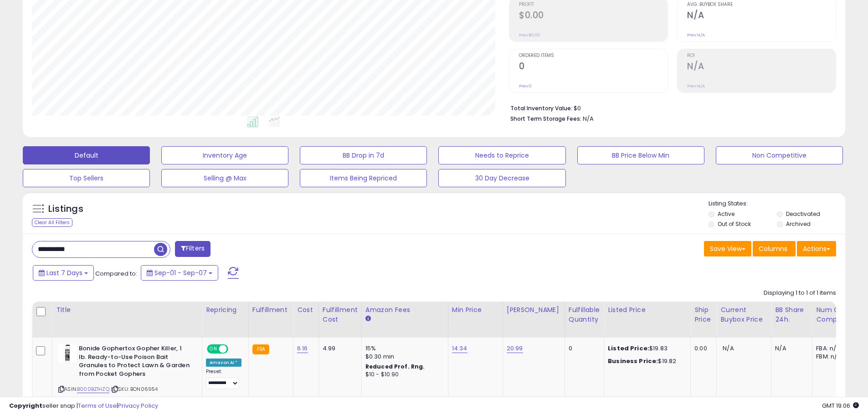 Image resolution: width=868 pixels, height=415 pixels. Describe the element at coordinates (51, 223) in the screenshot. I see `div: Clear All Filters` at that location.